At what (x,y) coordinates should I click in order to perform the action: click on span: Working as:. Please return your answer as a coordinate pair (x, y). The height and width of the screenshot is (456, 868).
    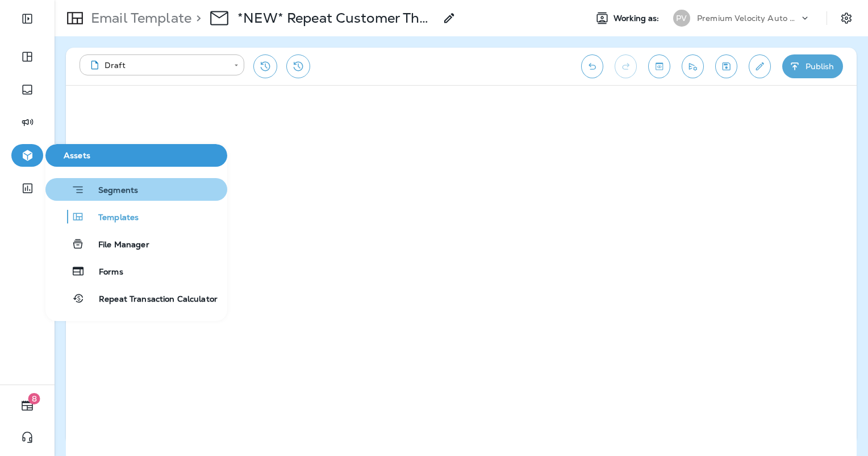
    Looking at the image, I should click on (637, 18).